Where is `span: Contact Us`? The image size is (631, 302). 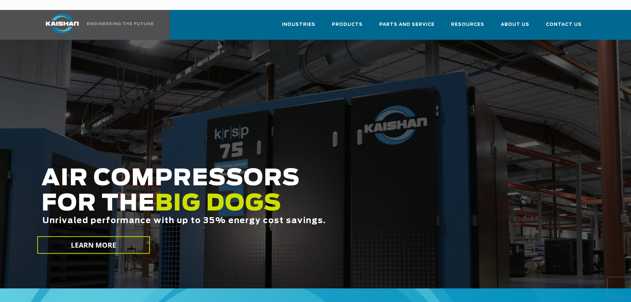
span: Contact Us is located at coordinates (564, 25).